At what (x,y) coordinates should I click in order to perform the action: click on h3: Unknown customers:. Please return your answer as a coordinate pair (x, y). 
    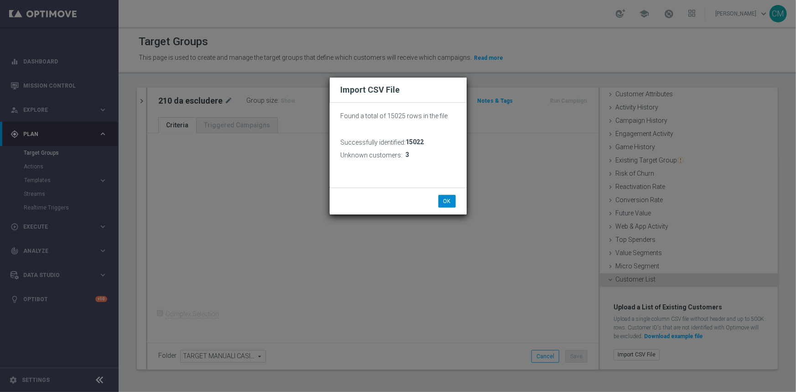
    Looking at the image, I should click on (372, 155).